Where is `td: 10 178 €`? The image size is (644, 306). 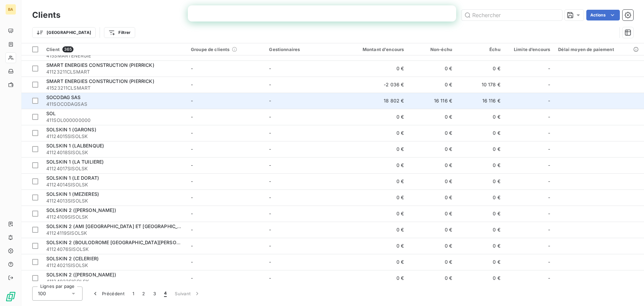 td: 10 178 € is located at coordinates (480, 85).